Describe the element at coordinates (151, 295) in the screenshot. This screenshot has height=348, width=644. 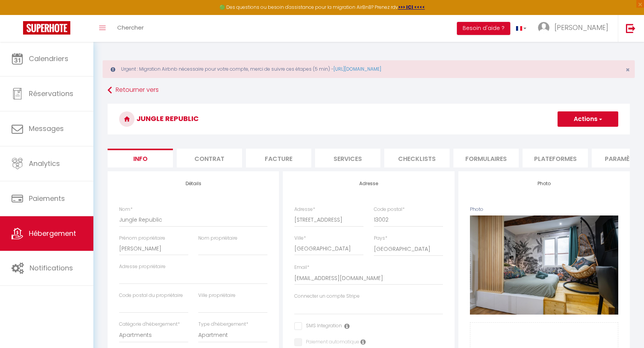
I see `label: Code postal du propriétaire` at that location.